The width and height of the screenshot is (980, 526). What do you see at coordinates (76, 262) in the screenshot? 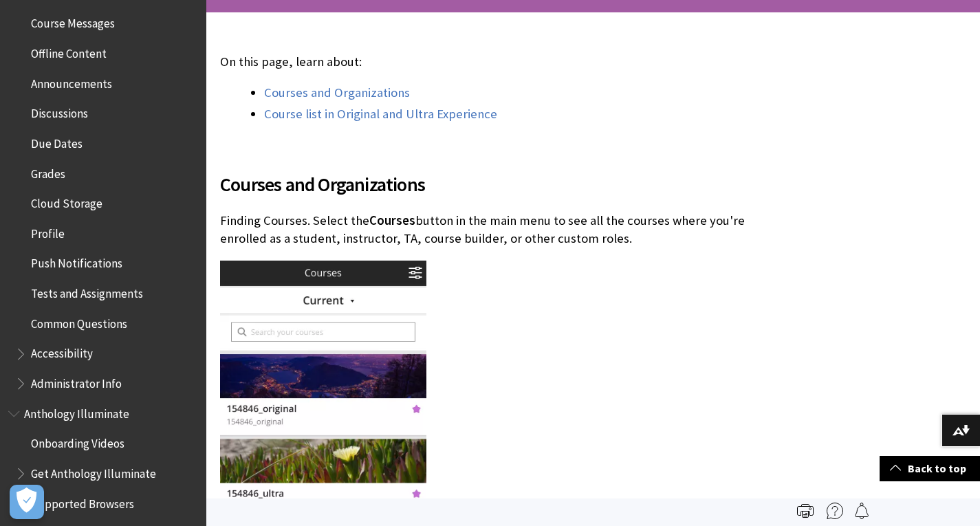
I see `span: Push Notifications` at bounding box center [76, 262].